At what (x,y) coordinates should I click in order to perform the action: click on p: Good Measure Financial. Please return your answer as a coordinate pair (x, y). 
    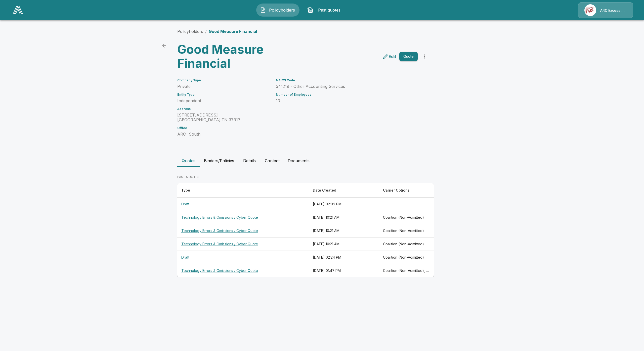
    Looking at the image, I should click on (233, 31).